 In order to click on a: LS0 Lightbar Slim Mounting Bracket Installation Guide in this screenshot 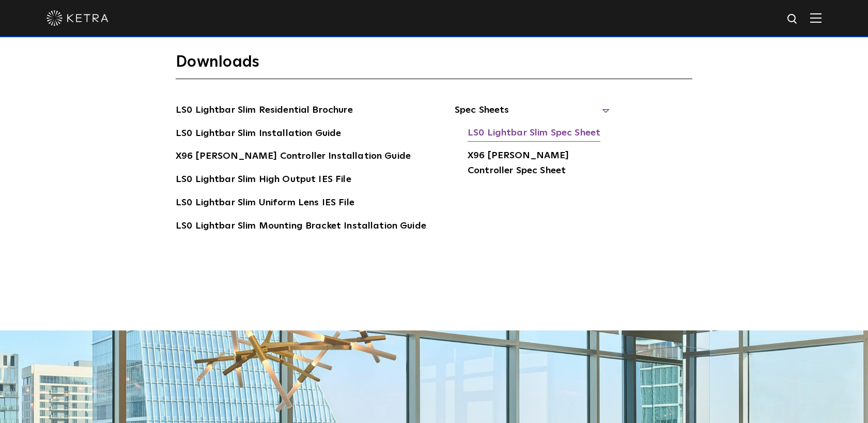, I will do `click(301, 227)`.